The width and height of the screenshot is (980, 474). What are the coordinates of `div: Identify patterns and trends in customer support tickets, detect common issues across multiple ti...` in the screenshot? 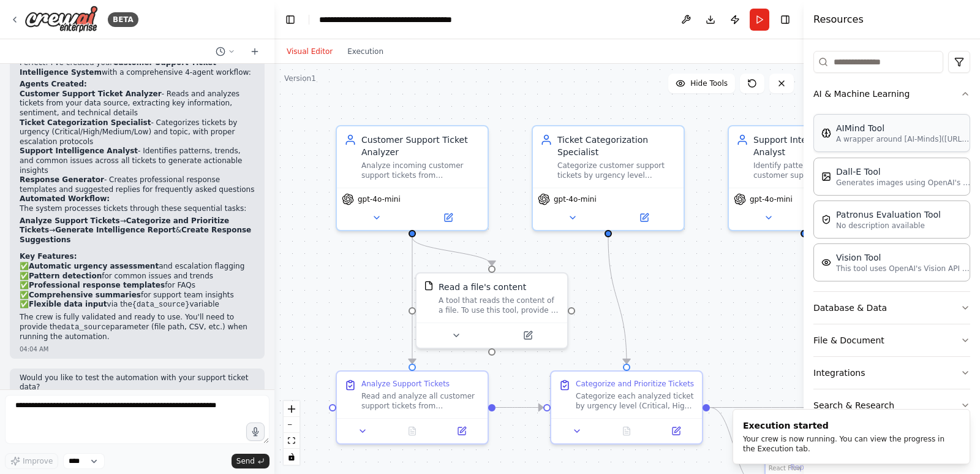 It's located at (813, 170).